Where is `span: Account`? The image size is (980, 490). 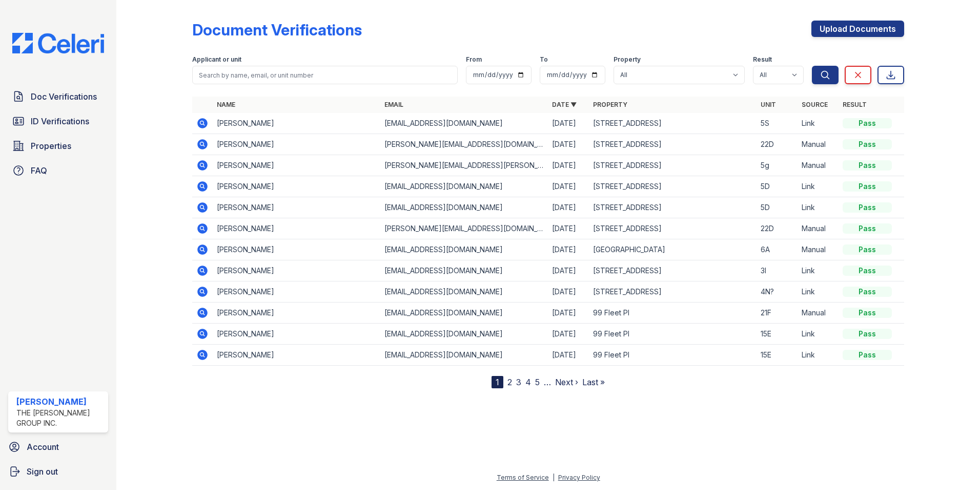
span: Account is located at coordinates (43, 446).